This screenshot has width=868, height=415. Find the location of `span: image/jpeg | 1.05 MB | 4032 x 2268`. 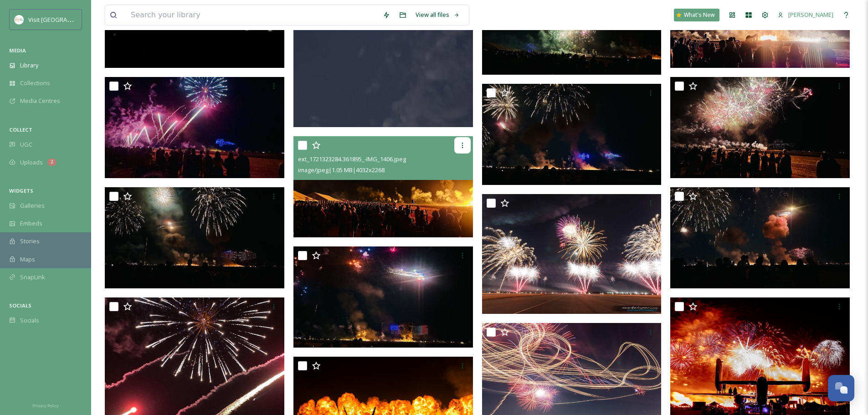

span: image/jpeg | 1.05 MB | 4032 x 2268 is located at coordinates (342, 170).